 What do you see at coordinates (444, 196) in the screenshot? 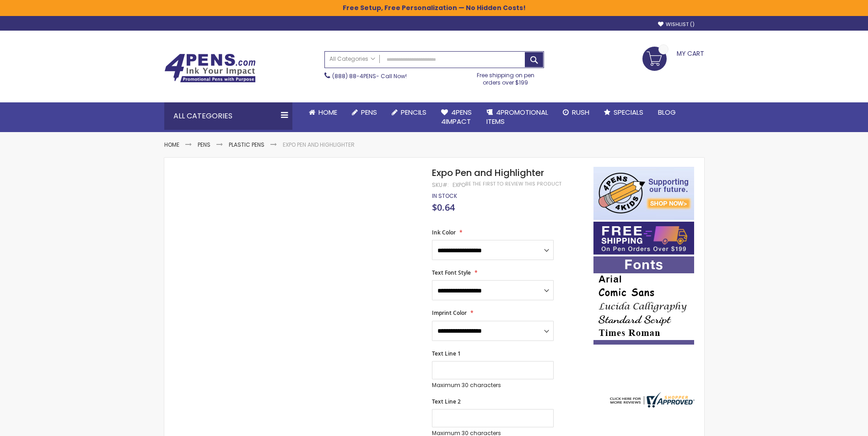
I see `span: In stock` at bounding box center [444, 196].